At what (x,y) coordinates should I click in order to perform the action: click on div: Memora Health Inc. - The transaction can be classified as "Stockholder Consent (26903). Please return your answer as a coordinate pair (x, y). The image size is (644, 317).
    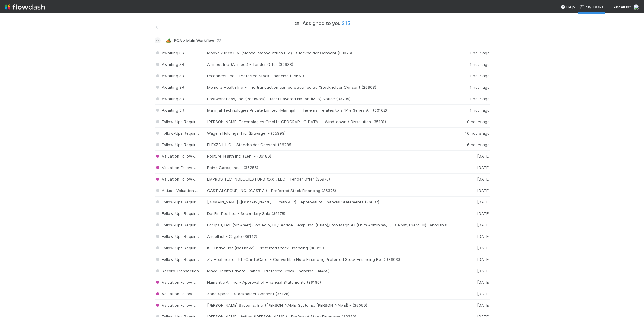
    Looking at the image, I should click on (330, 87).